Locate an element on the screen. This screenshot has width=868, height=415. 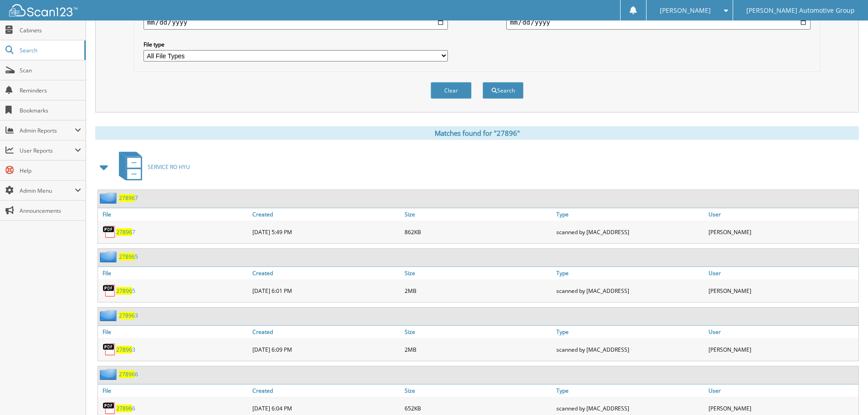
img: scan123-logo-white.svg is located at coordinates (43, 10).